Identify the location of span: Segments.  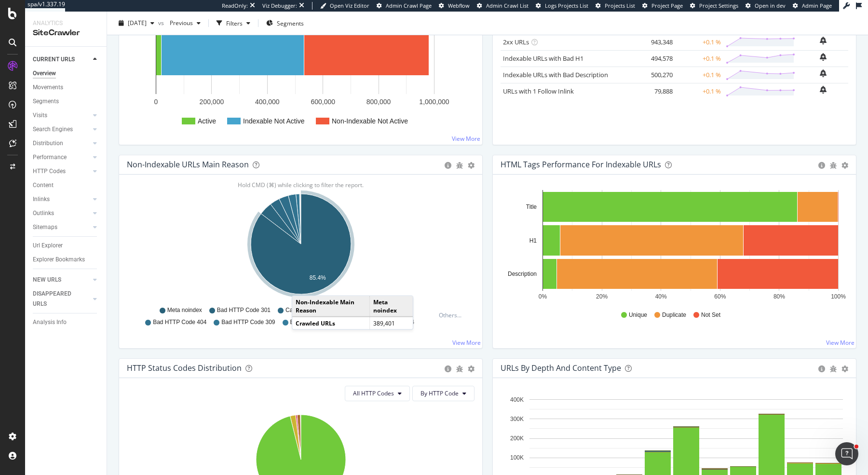
(290, 23).